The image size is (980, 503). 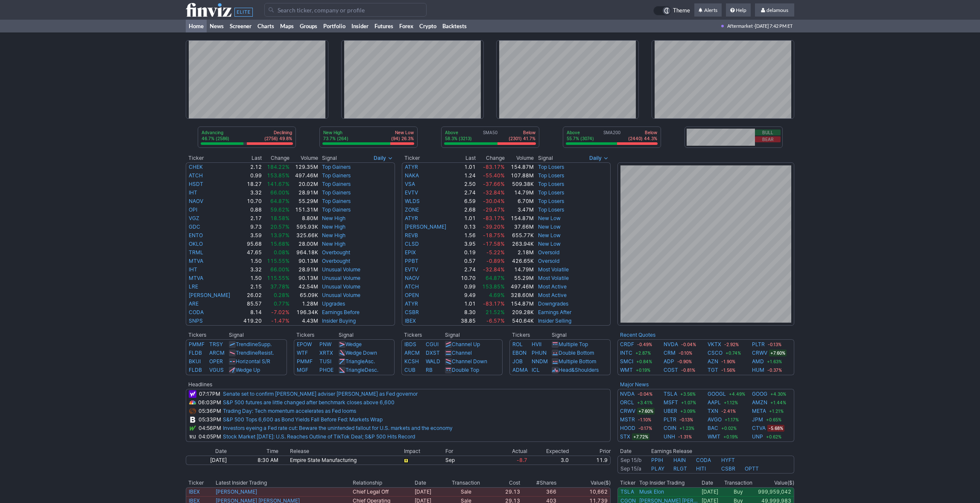 What do you see at coordinates (741, 26) in the screenshot?
I see `span: Aftermarket ·` at bounding box center [741, 26].